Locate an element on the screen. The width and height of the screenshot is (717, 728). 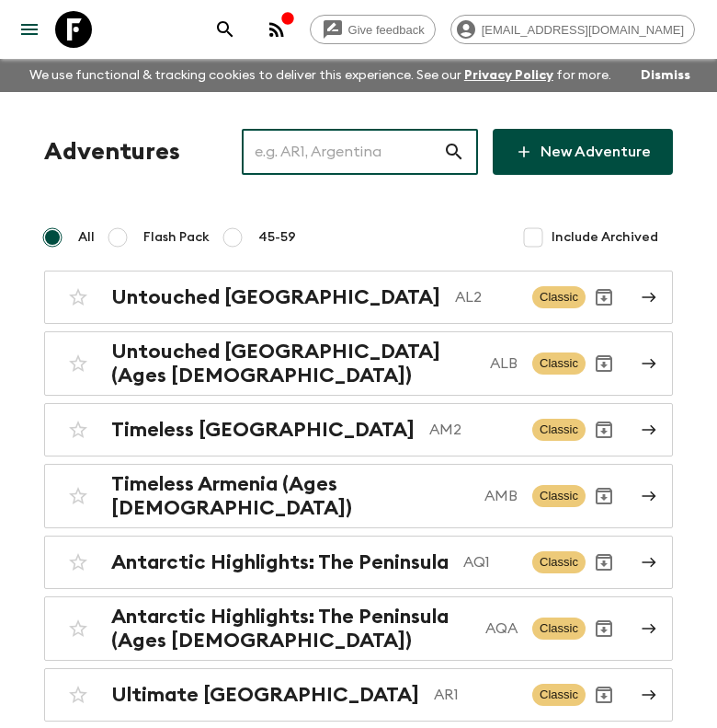
p: AL2 is located at coordinates (487, 297).